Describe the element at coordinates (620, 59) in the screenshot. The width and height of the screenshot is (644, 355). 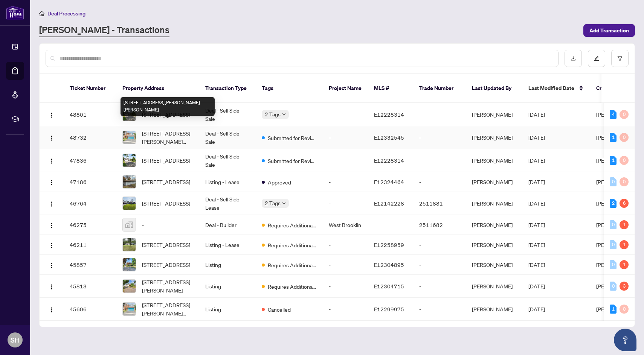
I see `button: filter` at that location.